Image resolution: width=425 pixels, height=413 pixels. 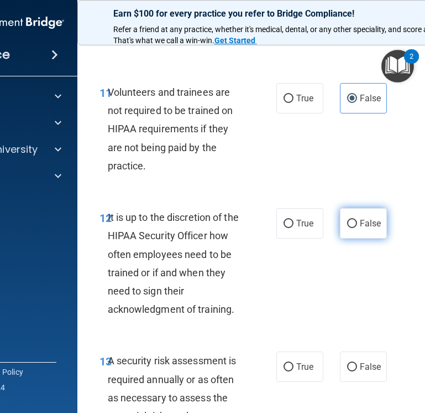 I want to click on span: 13, so click(x=106, y=361).